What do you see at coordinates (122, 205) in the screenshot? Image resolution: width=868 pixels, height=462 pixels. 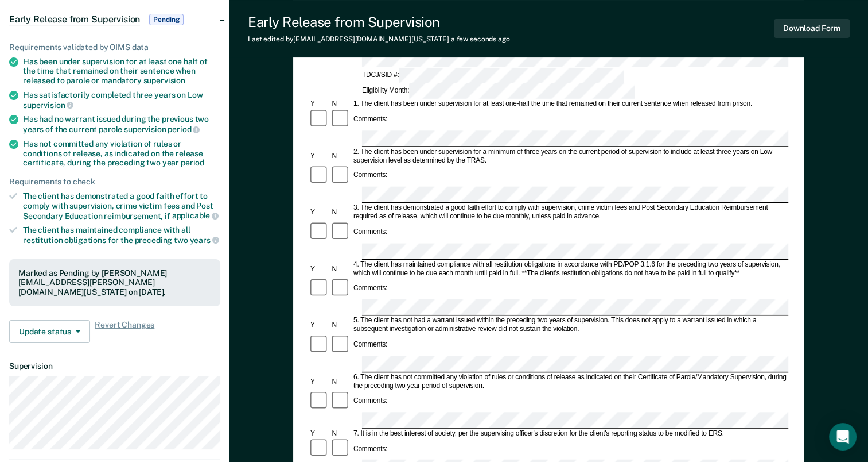 I see `div: The client has demonstrated a good faith effort to comply with supervision, crime victim fees and...` at bounding box center [122, 205].